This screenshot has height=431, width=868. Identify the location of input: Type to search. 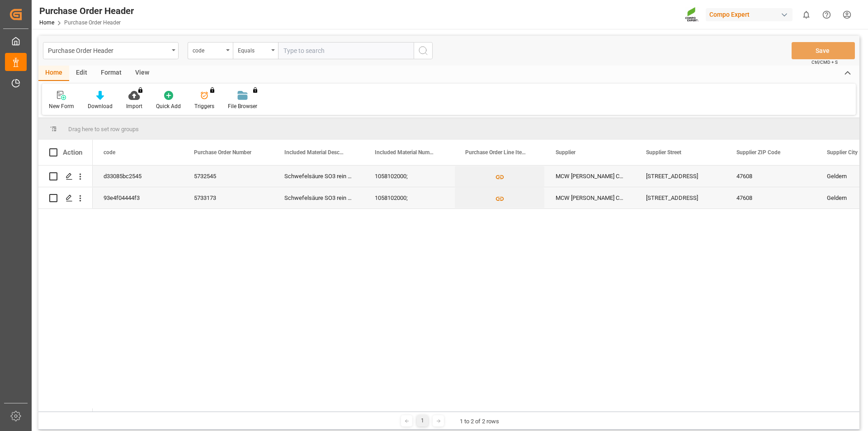
(346, 51).